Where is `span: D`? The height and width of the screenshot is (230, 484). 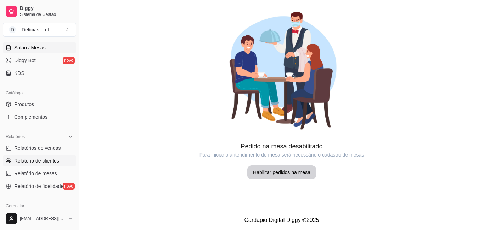 span: D is located at coordinates (12, 30).